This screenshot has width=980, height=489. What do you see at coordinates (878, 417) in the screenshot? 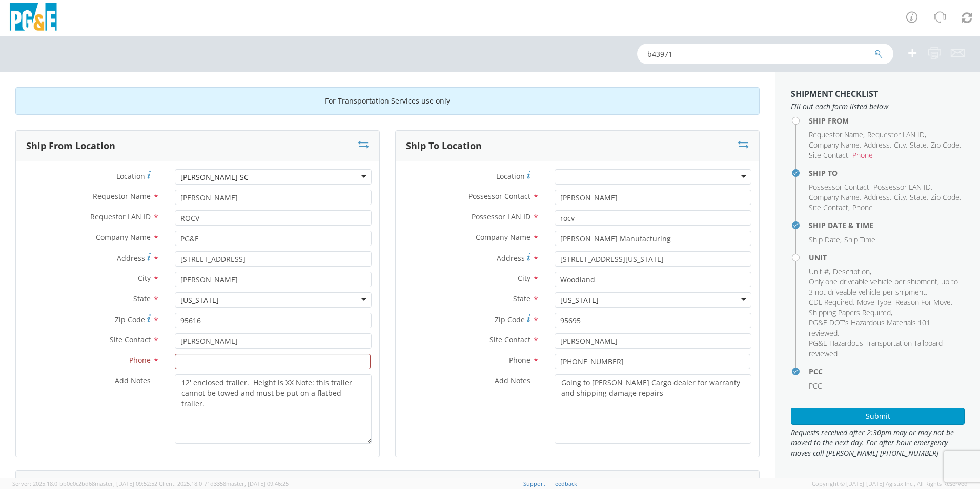
I see `button: Submit` at bounding box center [878, 417].